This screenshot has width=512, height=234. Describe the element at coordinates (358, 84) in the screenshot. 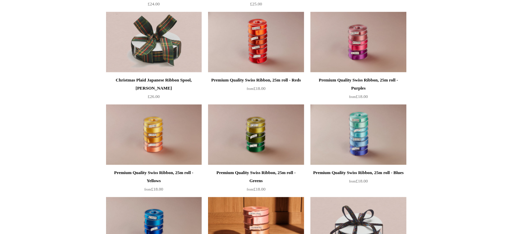

I see `div: Premium Quality Swiss Ribbon, 25m roll - Purples` at that location.